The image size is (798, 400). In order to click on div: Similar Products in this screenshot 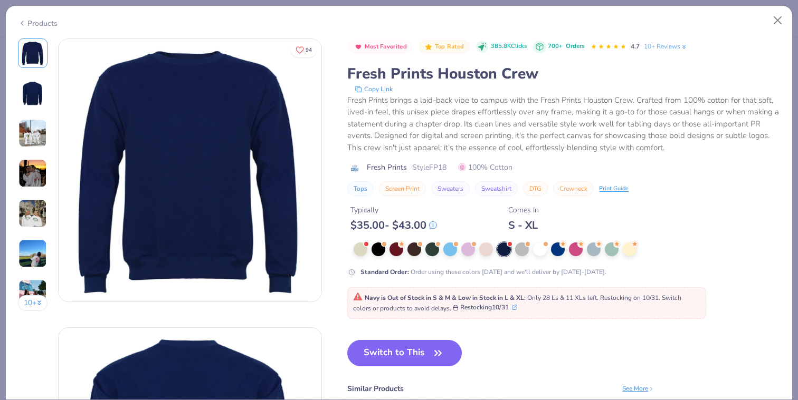, I will do `click(375, 389)`.